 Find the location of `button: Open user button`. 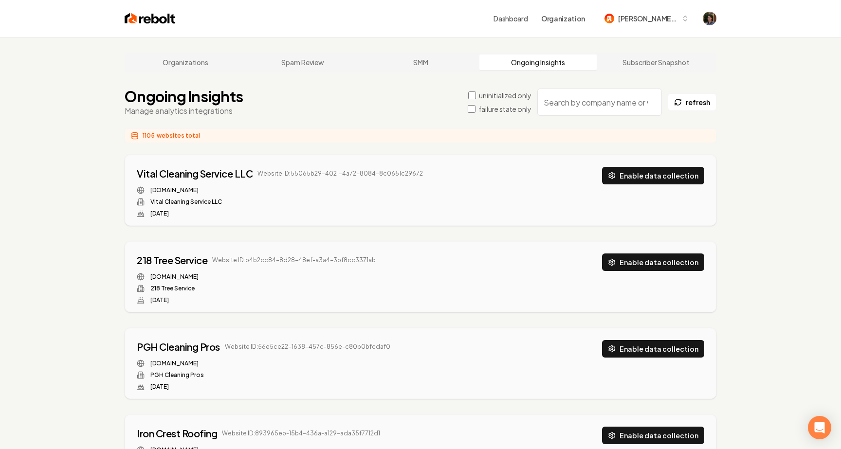

button: Open user button is located at coordinates (710, 19).